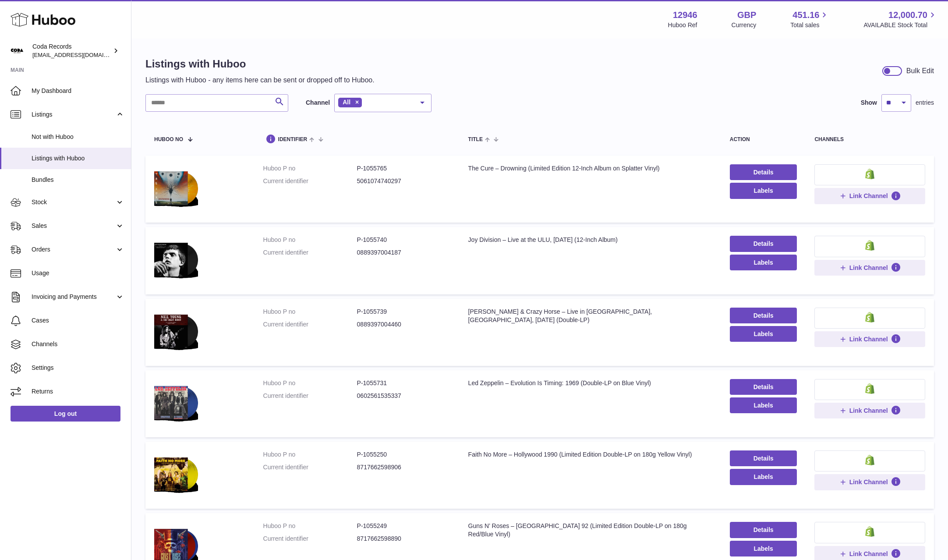  What do you see at coordinates (176, 259) in the screenshot?
I see `img: Joy Division – Live at the ULU, 8 February 1980 (12-Inch Album)` at bounding box center [176, 259].